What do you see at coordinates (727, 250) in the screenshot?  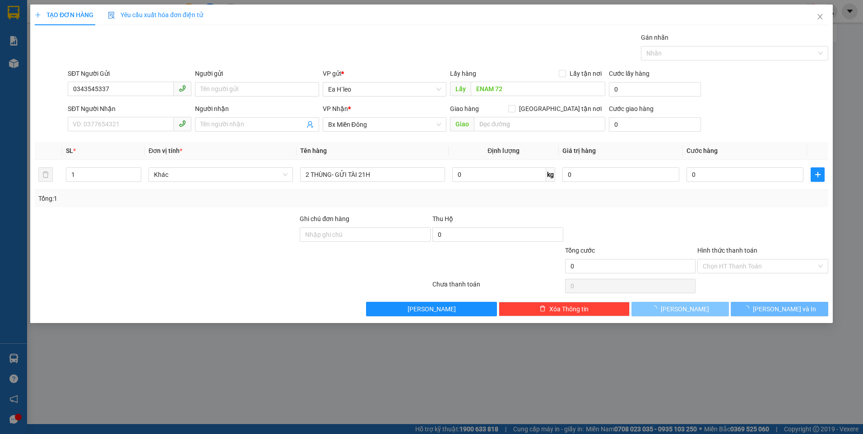 I see `label: Hình thức thanh toán` at bounding box center [727, 250].